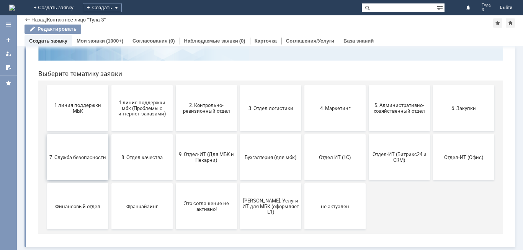  What do you see at coordinates (303, 213) in the screenshot?
I see `span: не актуален` at bounding box center [303, 213].